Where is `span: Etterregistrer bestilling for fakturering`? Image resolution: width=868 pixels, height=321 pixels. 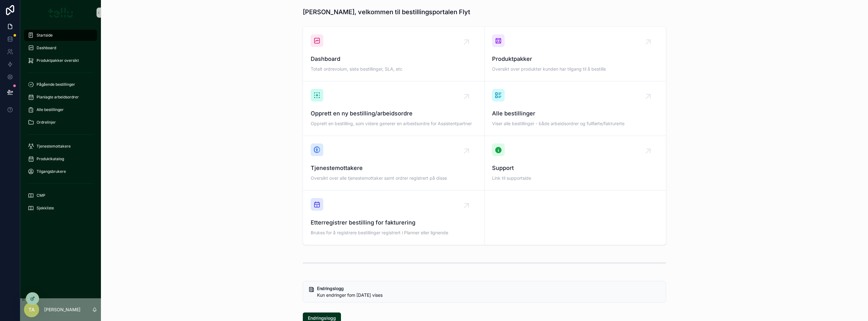 span: Etterregistrer bestilling for fakturering is located at coordinates (393, 223).